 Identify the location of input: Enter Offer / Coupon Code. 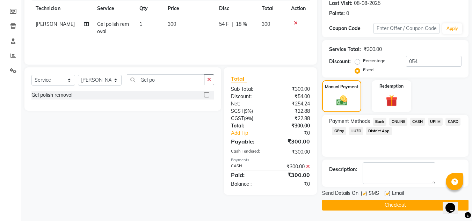
(406, 28).